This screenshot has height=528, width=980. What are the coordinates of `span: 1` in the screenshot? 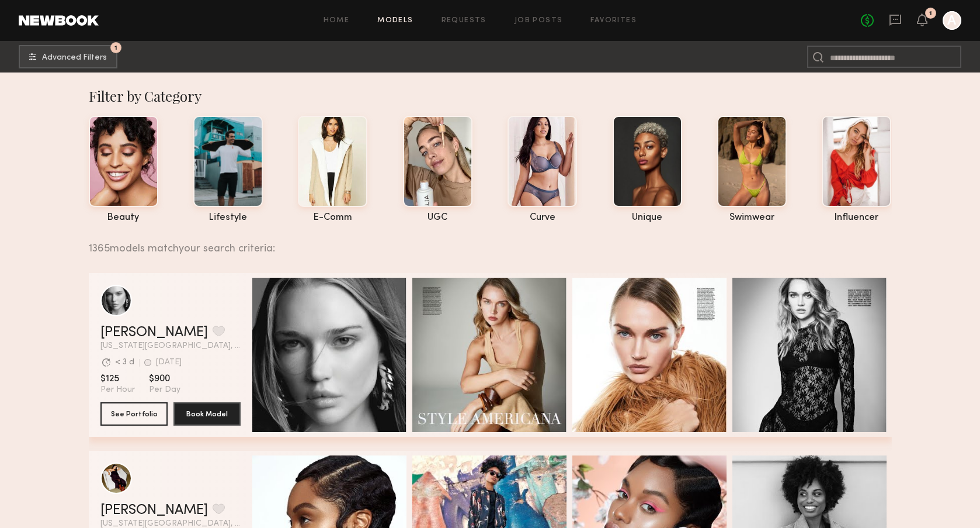 It's located at (115, 47).